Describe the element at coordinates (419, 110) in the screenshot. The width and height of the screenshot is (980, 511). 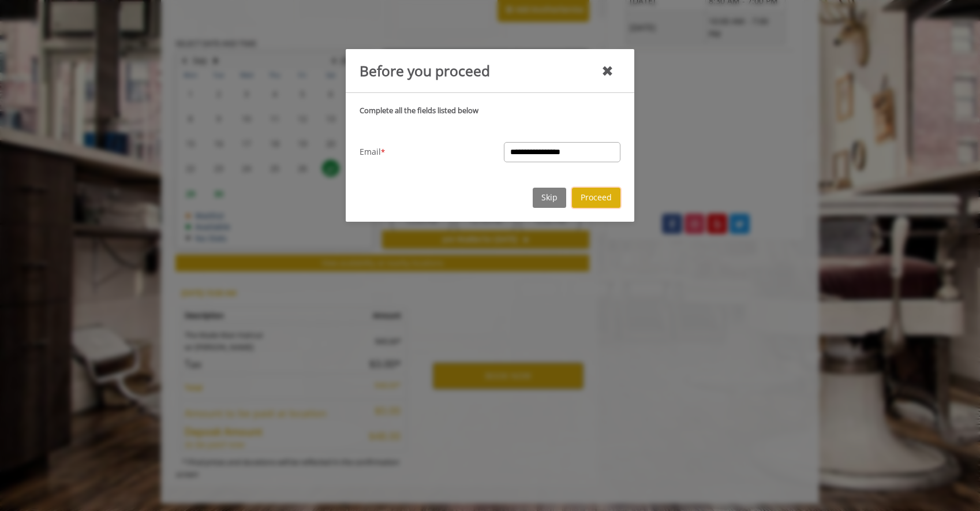
I see `b: Complete all the fields listed below` at that location.